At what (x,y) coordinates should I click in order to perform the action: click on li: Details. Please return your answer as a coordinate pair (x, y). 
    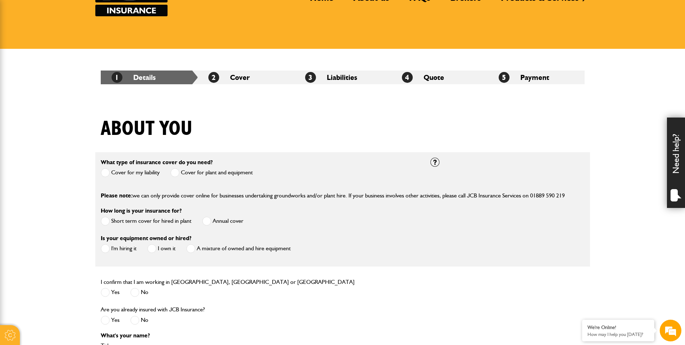
    Looking at the image, I should click on (149, 77).